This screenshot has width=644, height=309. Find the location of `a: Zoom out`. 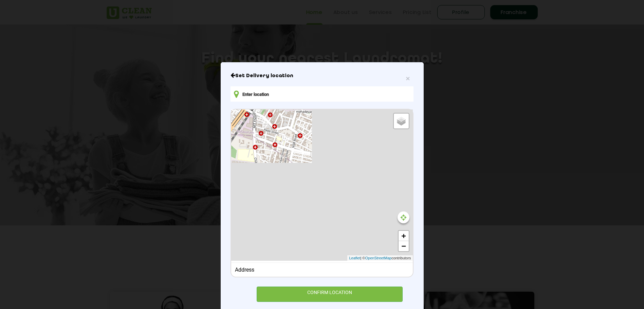

a: Zoom out is located at coordinates (403, 246).